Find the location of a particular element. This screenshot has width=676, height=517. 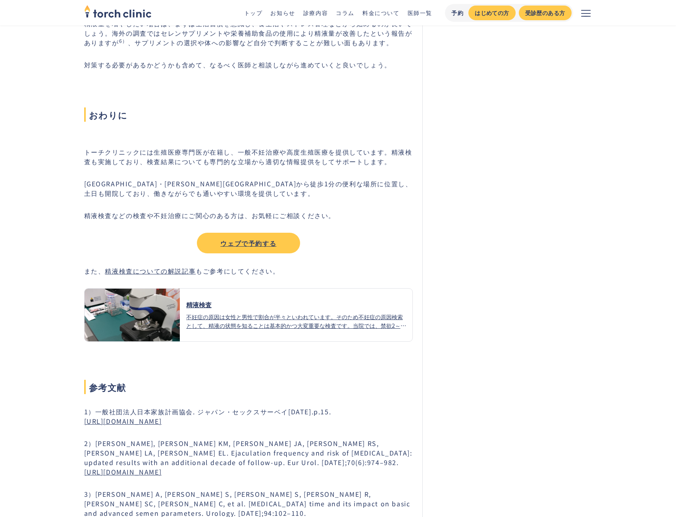

a: 受診歴のある方 is located at coordinates (545, 13).